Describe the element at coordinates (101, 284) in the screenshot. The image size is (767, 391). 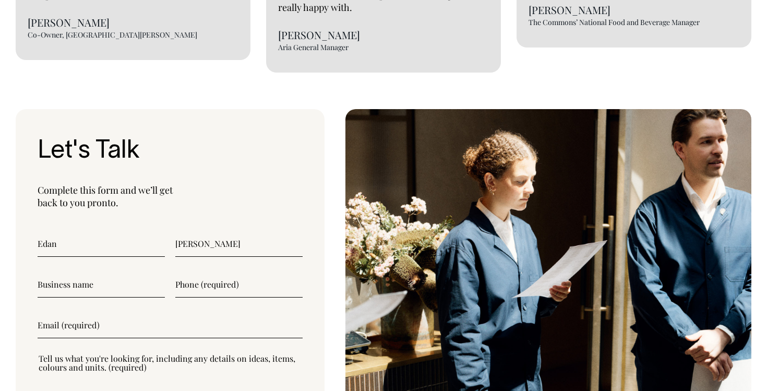
I see `input: Business name` at that location.